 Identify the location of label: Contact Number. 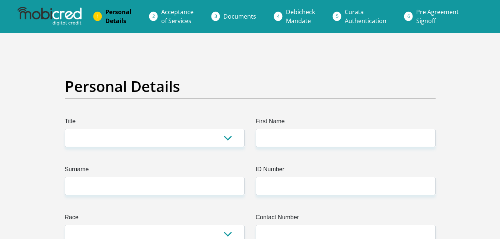
(346, 219).